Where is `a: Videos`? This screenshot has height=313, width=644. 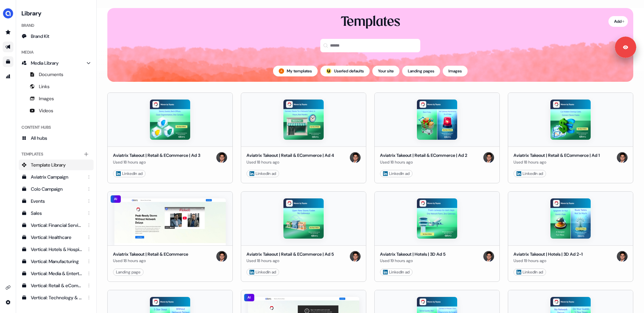 a: Videos is located at coordinates (56, 111).